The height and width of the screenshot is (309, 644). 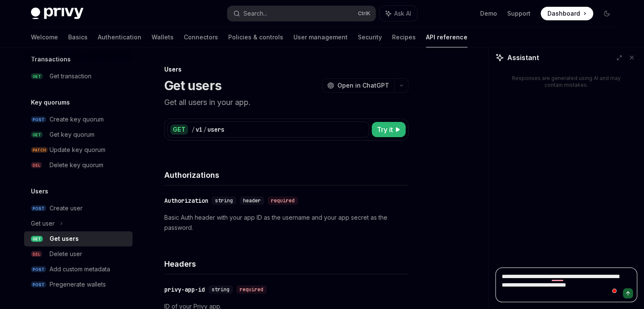 What do you see at coordinates (77, 119) in the screenshot?
I see `div: Create key quorum` at bounding box center [77, 119].